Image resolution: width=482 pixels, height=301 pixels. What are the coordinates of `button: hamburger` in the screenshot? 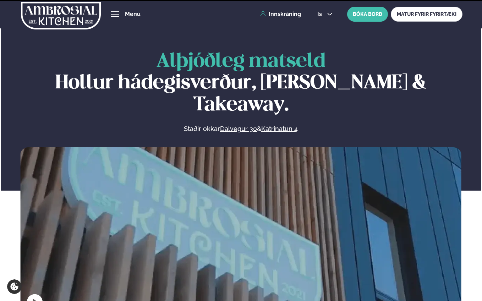 It's located at (115, 14).